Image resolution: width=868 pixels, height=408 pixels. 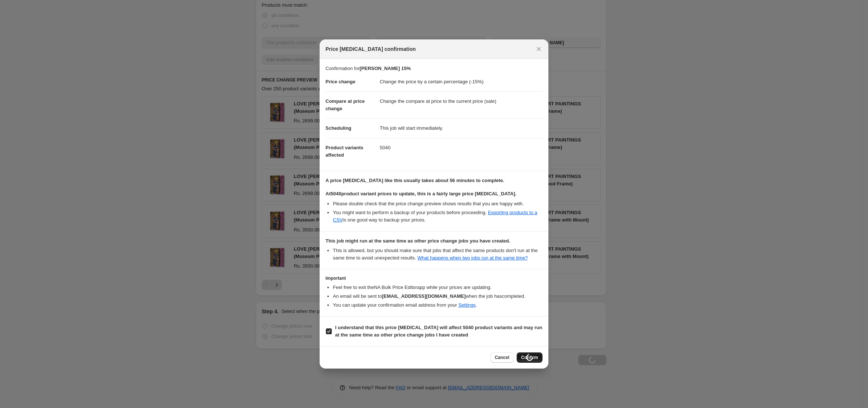 I want to click on a: Exporting products to a CSV, so click(x=435, y=216).